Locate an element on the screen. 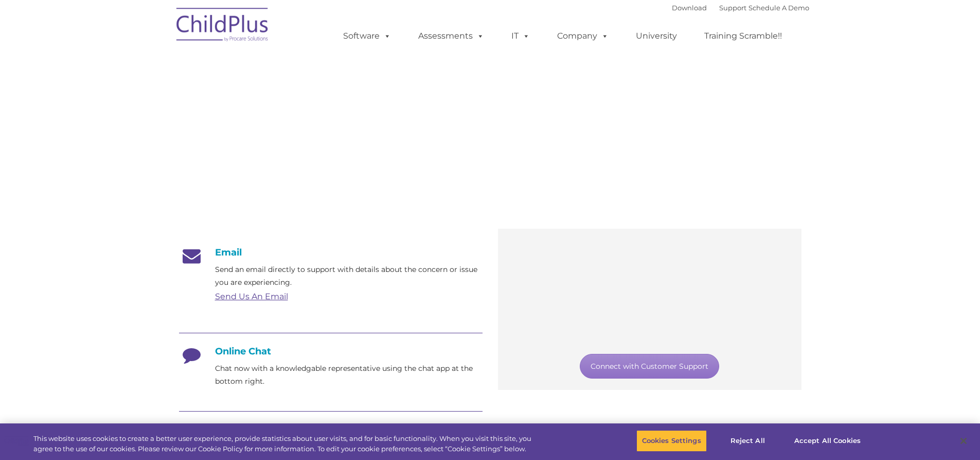 Image resolution: width=980 pixels, height=460 pixels. p: Send an email directly to support with details about the concern or issue you are experiencing. is located at coordinates (349, 276).